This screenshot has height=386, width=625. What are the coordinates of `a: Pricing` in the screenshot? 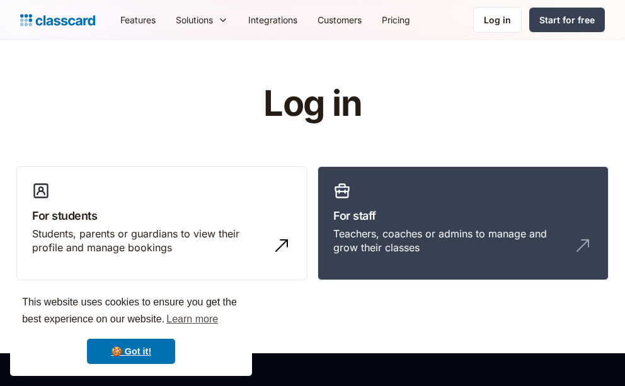 It's located at (396, 20).